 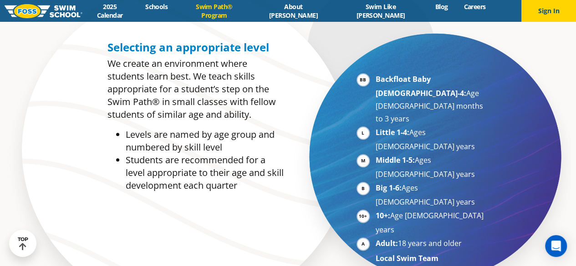 I want to click on strong: Middle 1-5:, so click(x=395, y=160).